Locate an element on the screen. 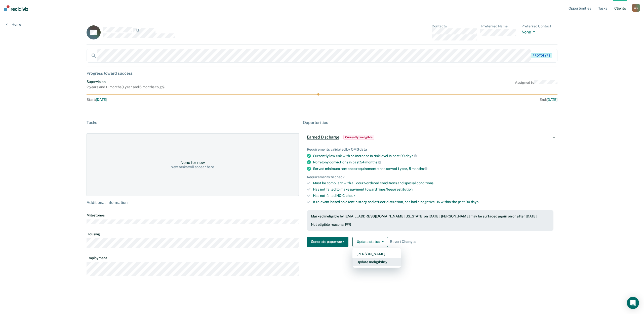  div: Tasks is located at coordinates (193, 123).